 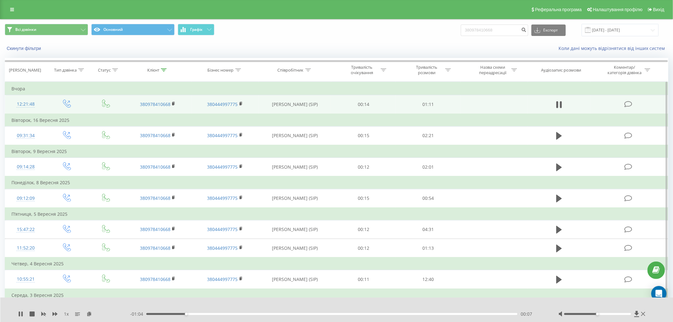 I want to click on td: 12:40, so click(x=428, y=279).